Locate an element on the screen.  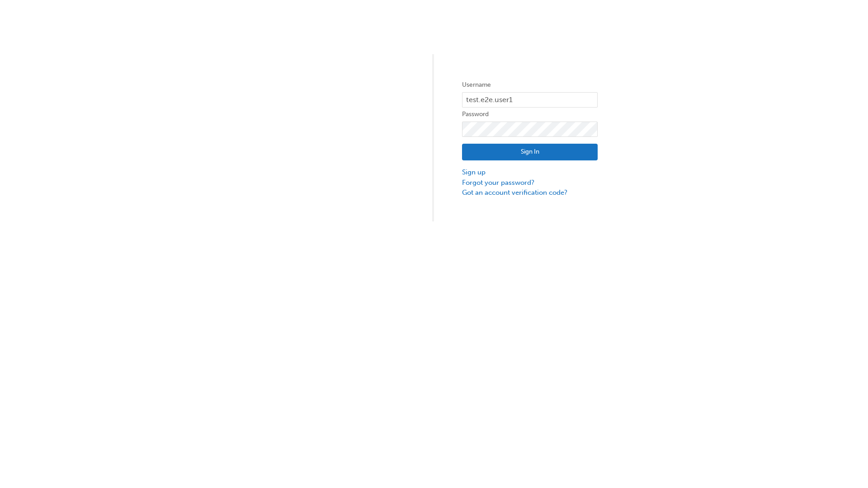
a: Forgot your password? is located at coordinates (530, 182).